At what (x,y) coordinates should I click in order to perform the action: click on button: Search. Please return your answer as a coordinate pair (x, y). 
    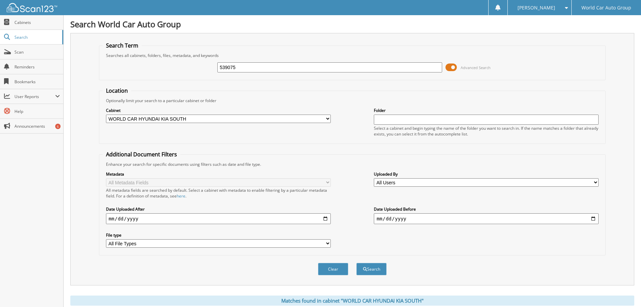
    Looking at the image, I should click on (372, 269).